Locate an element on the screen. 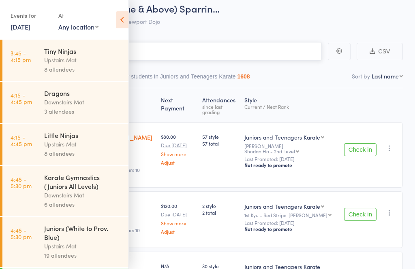  div: Events for is located at coordinates (30, 15).